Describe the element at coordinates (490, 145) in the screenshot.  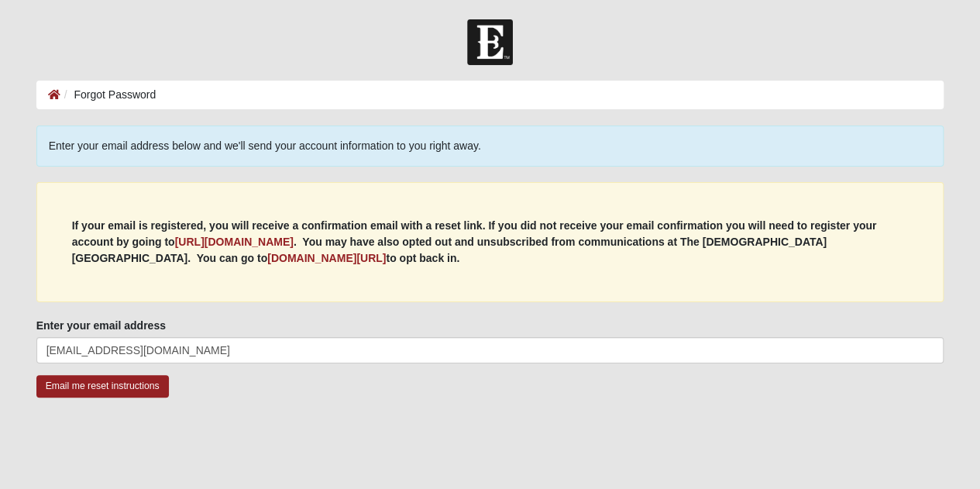
I see `div: Enter your email address below and we'll send your account information to you right away.` at that location.